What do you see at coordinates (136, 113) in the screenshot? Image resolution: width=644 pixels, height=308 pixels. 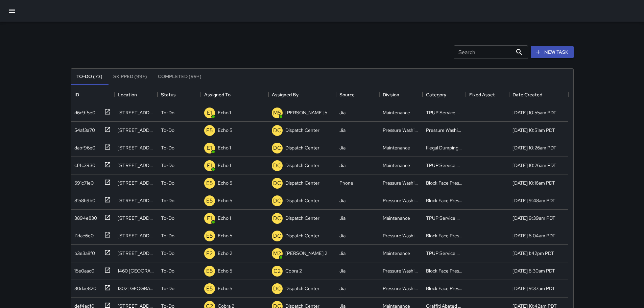 I see `div: 2315 Valdez Street` at bounding box center [136, 113].